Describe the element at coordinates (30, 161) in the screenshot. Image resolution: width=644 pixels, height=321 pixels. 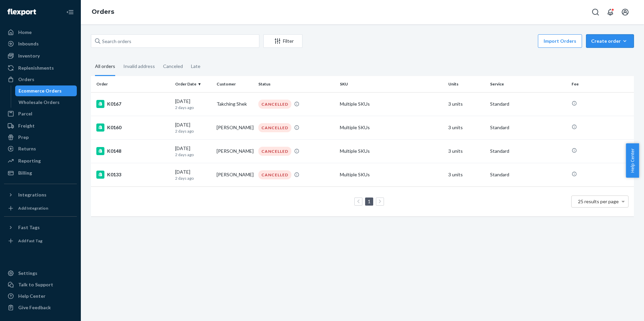
I see `div: Reporting` at that location.